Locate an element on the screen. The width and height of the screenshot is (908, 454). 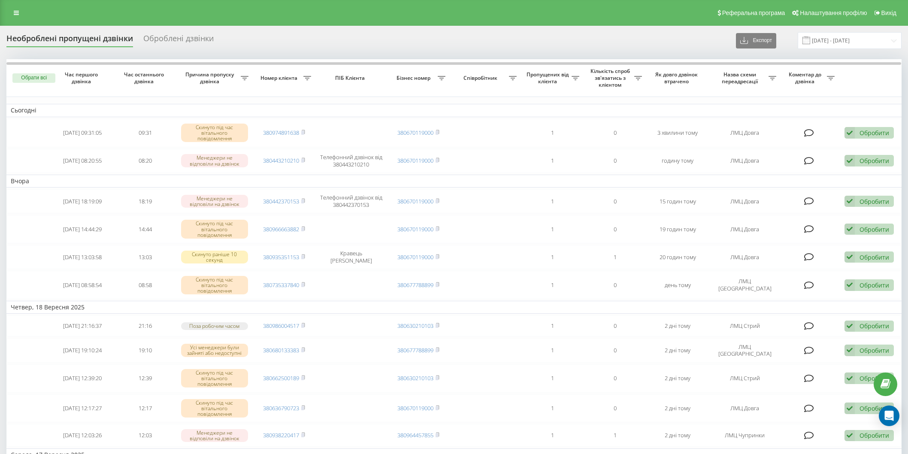
span: Номер клієнта is located at coordinates (280, 78).